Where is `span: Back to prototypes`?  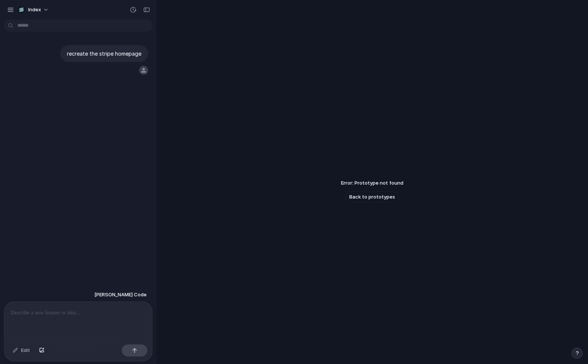 span: Back to prototypes is located at coordinates (372, 197).